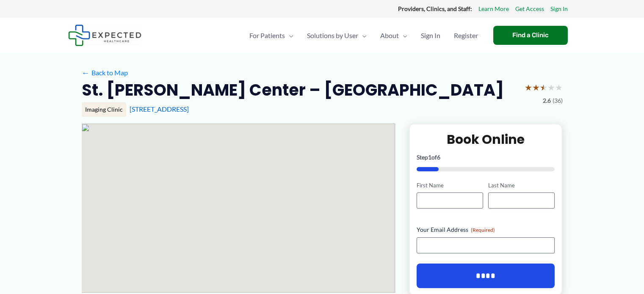 This screenshot has height=294, width=644. Describe the element at coordinates (450, 186) in the screenshot. I see `label: First Name` at that location.